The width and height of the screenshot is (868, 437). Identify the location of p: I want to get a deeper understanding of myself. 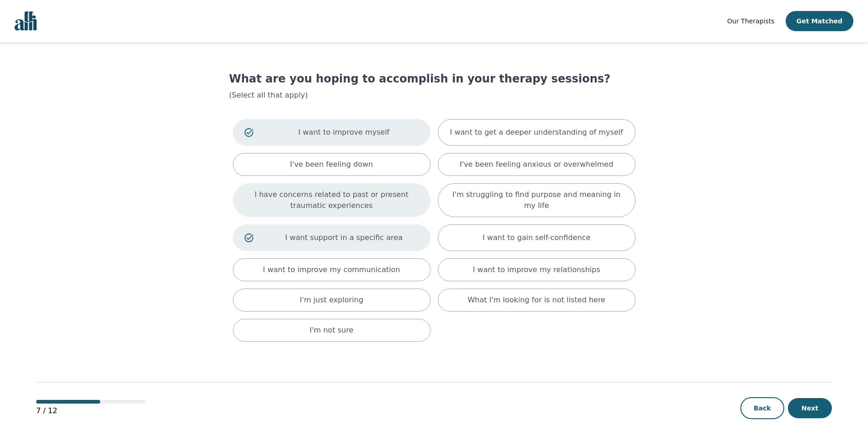
(536, 133).